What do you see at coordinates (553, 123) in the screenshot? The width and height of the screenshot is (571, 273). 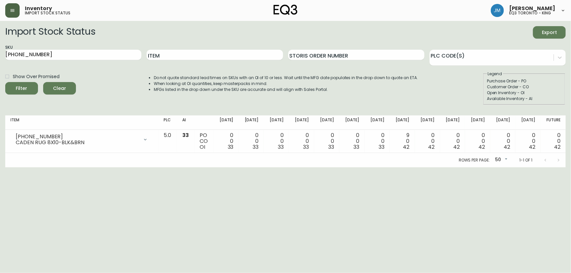 I see `th: Future` at bounding box center [553, 123].